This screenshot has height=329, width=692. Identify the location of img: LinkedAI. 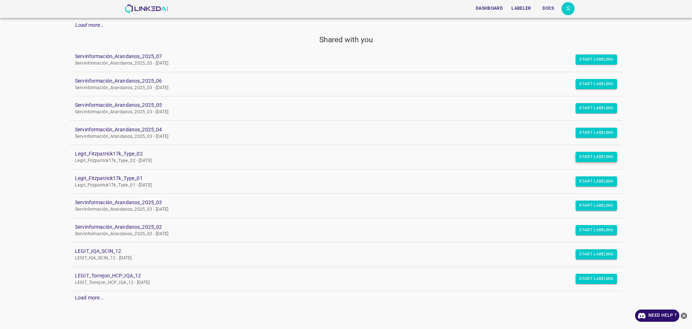
(146, 9).